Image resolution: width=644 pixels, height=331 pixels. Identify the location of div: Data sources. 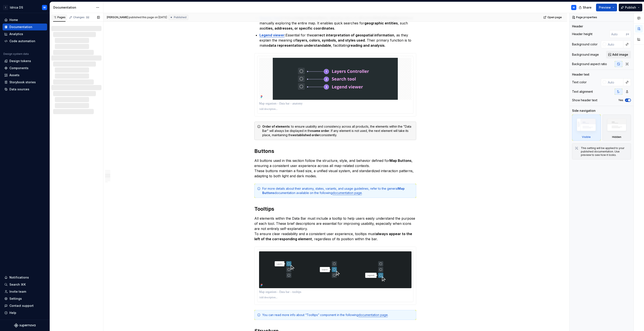
(19, 90).